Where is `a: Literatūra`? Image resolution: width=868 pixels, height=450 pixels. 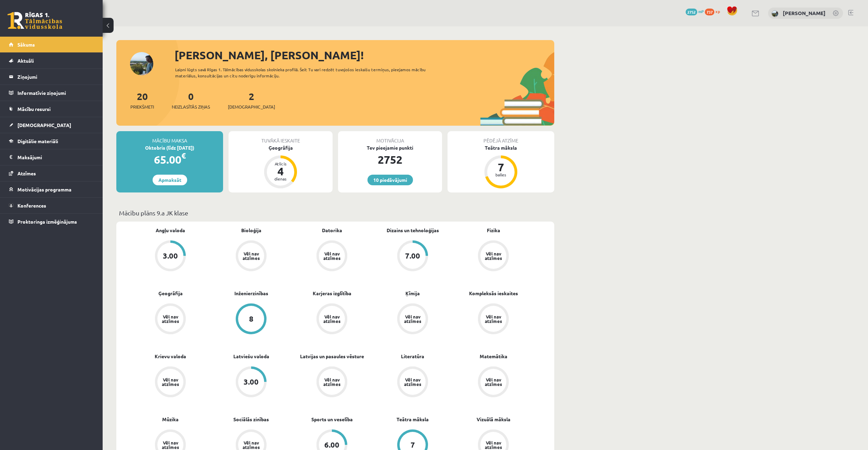
a: Literatūra is located at coordinates (413, 356).